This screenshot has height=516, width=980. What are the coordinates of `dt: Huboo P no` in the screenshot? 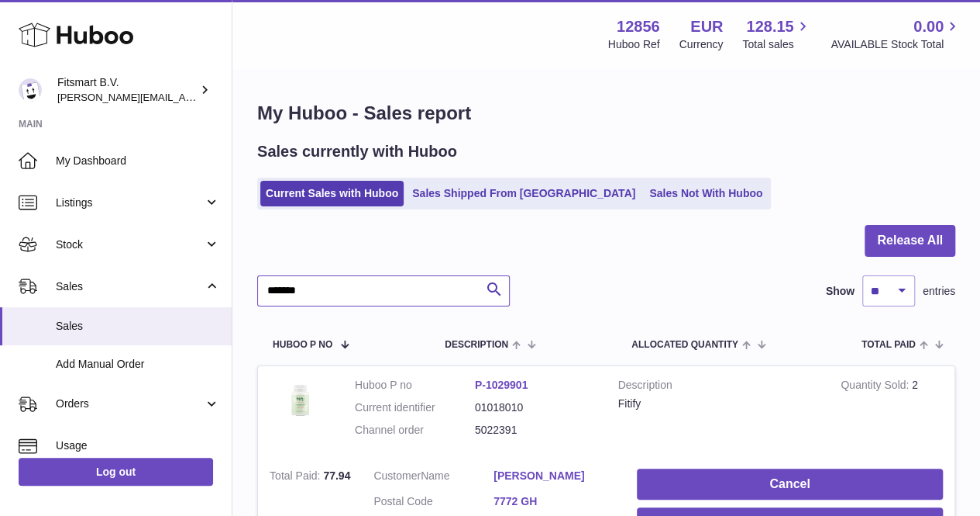 It's located at (414, 385).